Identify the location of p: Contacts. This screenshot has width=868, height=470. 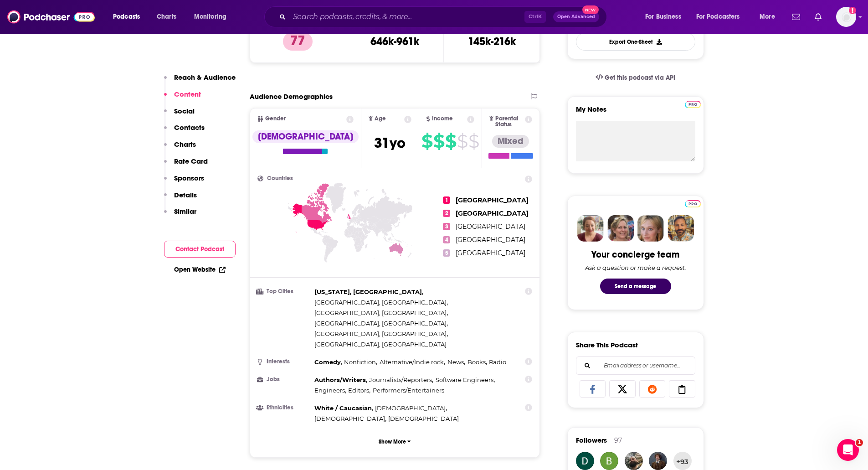
(189, 127).